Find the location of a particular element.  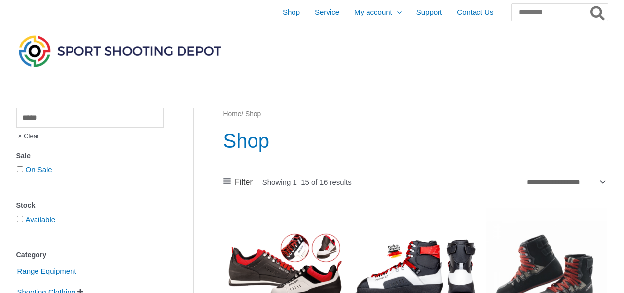

div: Category is located at coordinates (90, 255).